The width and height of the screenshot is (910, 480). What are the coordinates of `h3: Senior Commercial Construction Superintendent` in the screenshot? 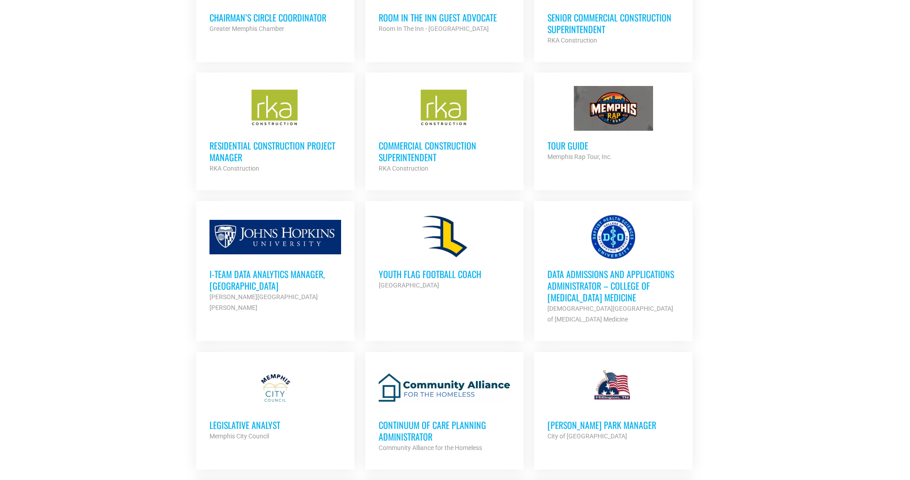 It's located at (613, 23).